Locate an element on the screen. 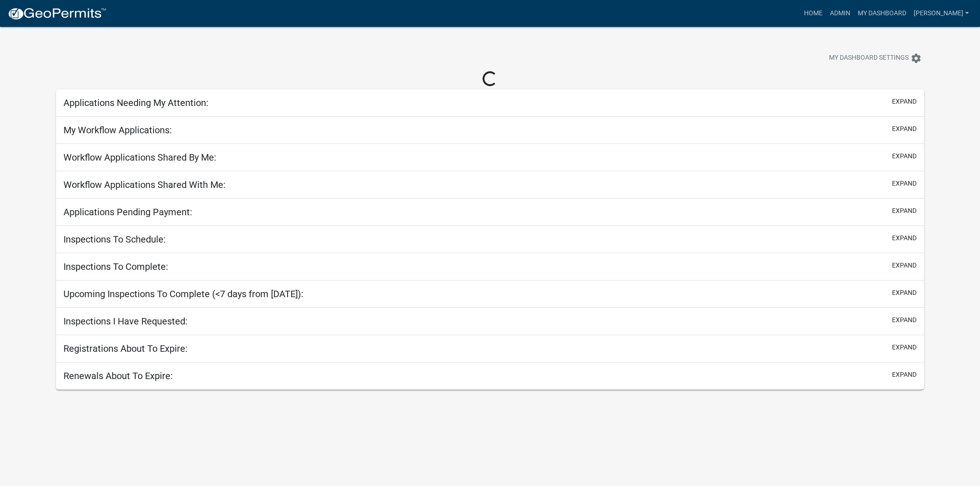 The width and height of the screenshot is (980, 486). h5: Inspections I Have Requested: is located at coordinates (125, 321).